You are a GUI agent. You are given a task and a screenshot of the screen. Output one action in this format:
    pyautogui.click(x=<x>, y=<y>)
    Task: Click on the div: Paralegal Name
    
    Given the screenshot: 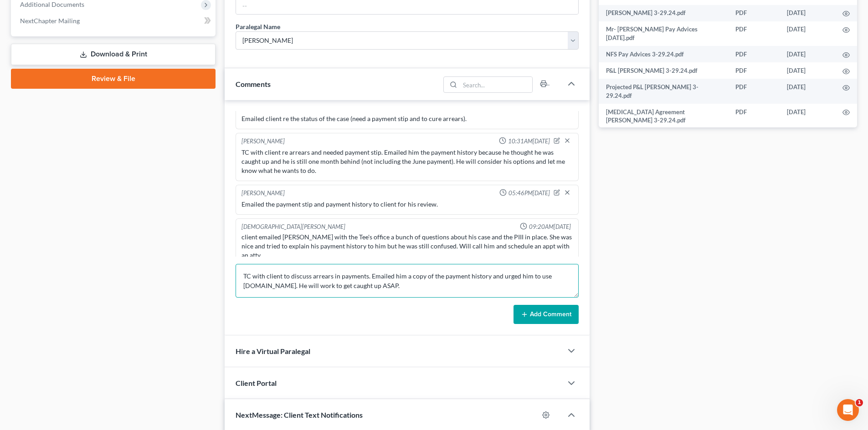 What is the action you would take?
    pyautogui.click(x=258, y=27)
    